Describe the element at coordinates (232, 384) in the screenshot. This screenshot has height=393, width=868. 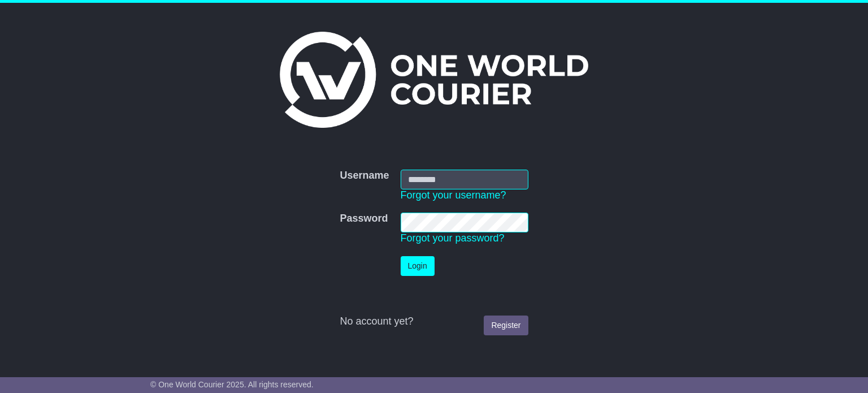
I see `span: © One World Courier 2025. All rights reserved.` at that location.